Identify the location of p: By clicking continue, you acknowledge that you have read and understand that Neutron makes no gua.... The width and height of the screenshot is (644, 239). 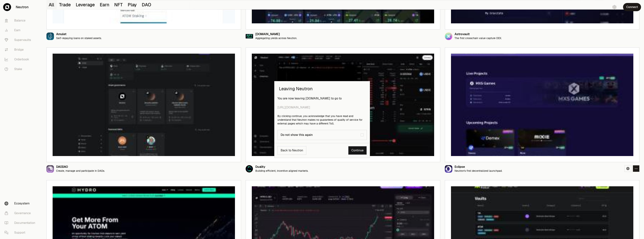
(322, 120).